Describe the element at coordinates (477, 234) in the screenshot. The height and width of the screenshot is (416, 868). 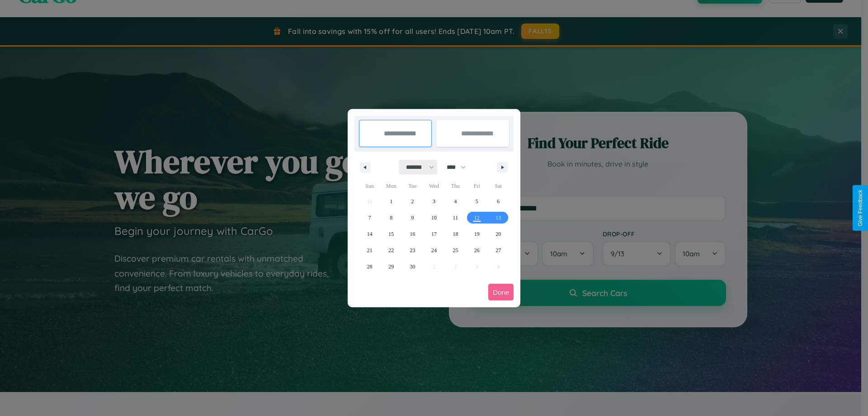
I see `span: 19` at that location.